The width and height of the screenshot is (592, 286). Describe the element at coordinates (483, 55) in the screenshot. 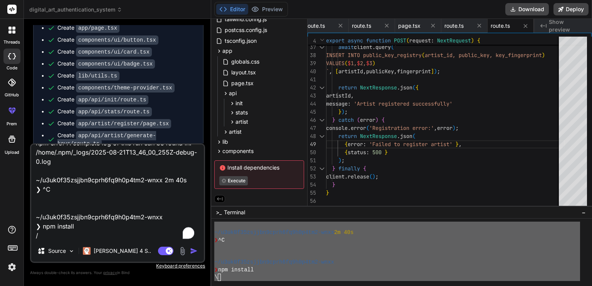

I see `span: artist_id, public_key, key_fingerprint` at that location.